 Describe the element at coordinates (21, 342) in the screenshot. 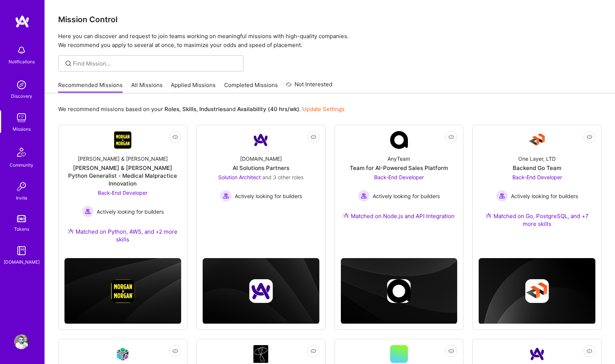

I see `a: User Avatar` at that location.